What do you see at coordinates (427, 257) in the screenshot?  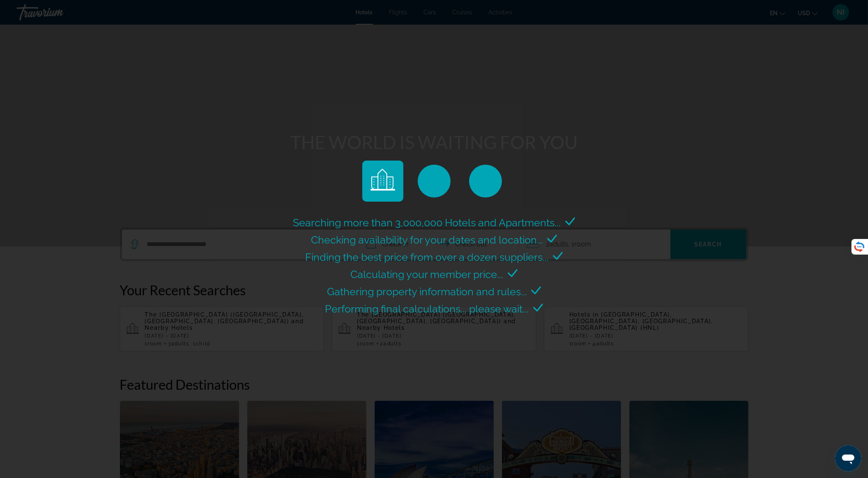 I see `span: Finding the best price from over a dozen suppliers...` at bounding box center [427, 257].